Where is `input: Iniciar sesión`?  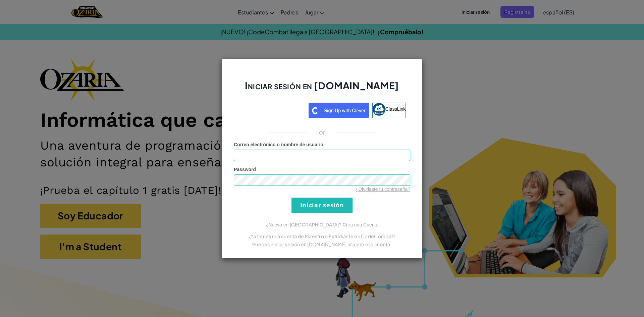
input: Iniciar sesión is located at coordinates (322, 205).